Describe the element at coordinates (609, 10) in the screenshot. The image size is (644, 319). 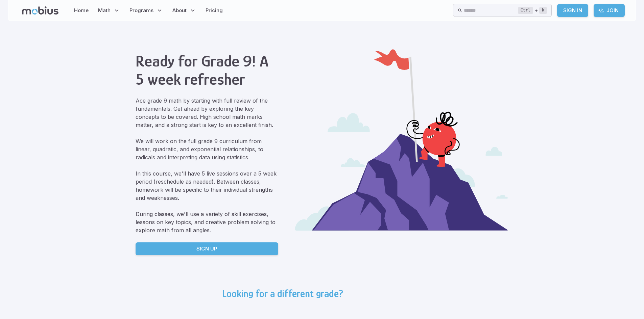
I see `a: Join` at that location.